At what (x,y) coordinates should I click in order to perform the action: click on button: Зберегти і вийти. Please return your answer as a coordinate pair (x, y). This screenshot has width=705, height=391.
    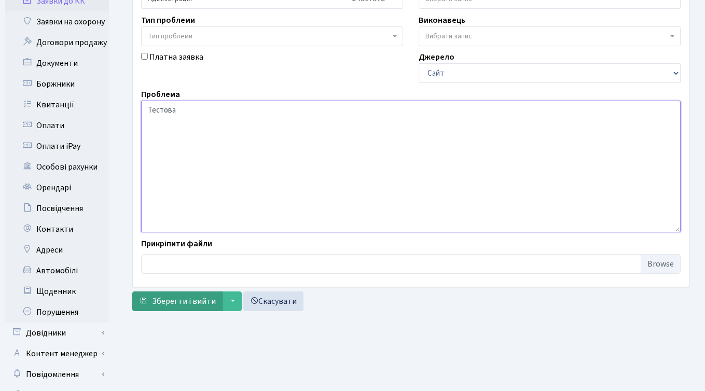
    Looking at the image, I should click on (177, 301).